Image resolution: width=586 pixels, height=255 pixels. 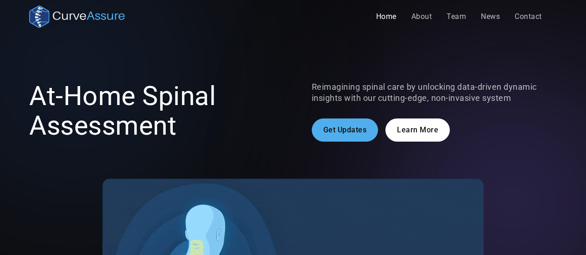 What do you see at coordinates (456, 17) in the screenshot?
I see `a: Team` at bounding box center [456, 17].